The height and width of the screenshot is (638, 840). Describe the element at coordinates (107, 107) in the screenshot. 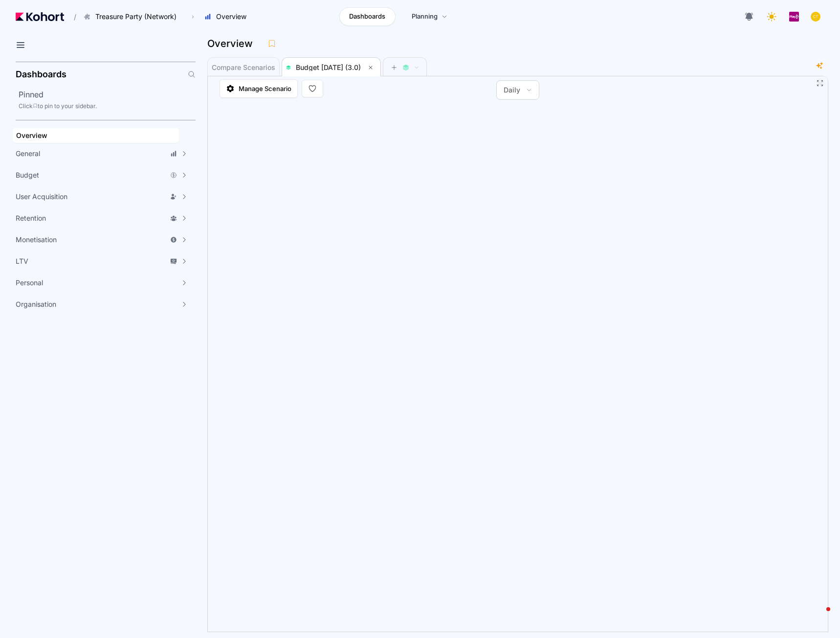

I see `div: Click to pin to your sidebar.` at that location.